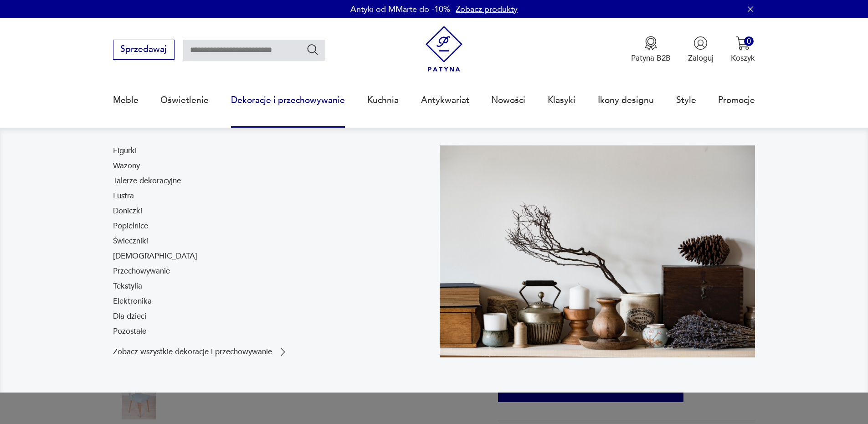  Describe the element at coordinates (288, 101) in the screenshot. I see `a: Dekoracje i przechowywanie` at that location.